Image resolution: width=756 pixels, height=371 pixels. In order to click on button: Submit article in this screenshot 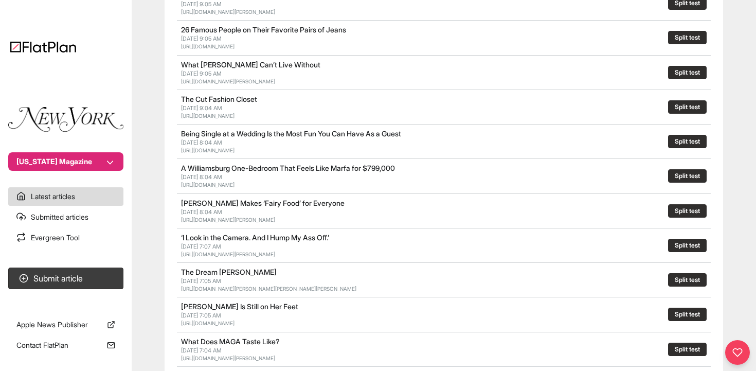, I will do `click(66, 278)`.